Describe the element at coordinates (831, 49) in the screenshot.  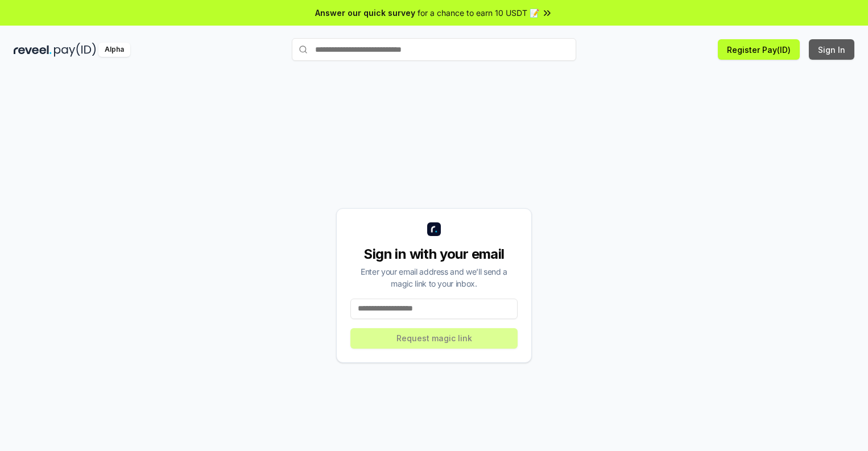
I see `button: Sign In` at that location.